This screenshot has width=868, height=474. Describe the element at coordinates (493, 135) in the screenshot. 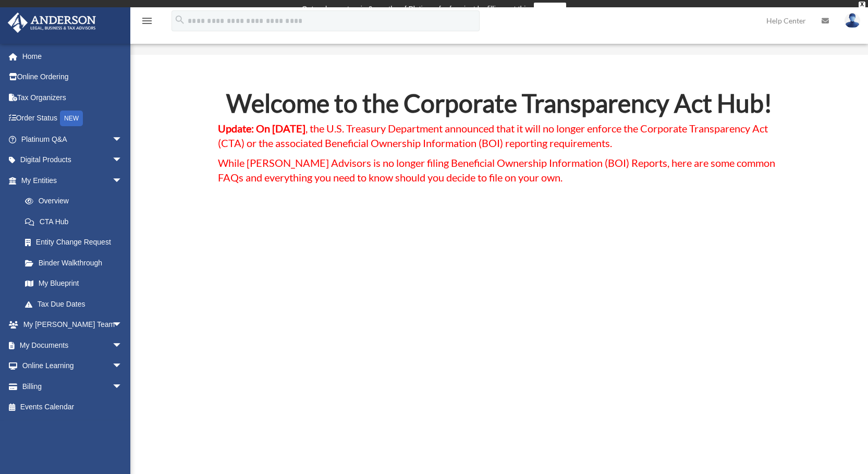

I see `span: , the U.S. Treasury Department announced that it will no longer enforce the Corporate Transparenc...` at that location.